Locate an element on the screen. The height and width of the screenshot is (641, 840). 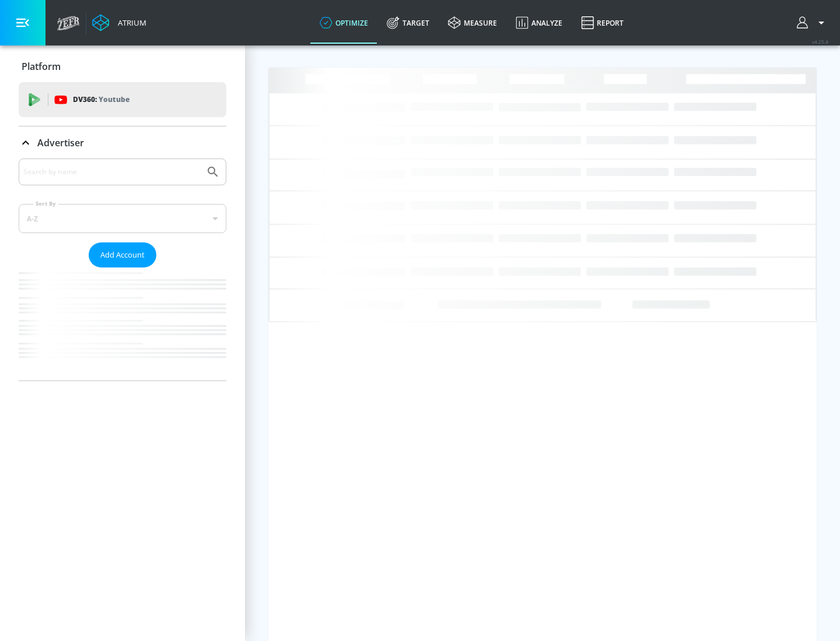
label: Sort By is located at coordinates (46, 203).